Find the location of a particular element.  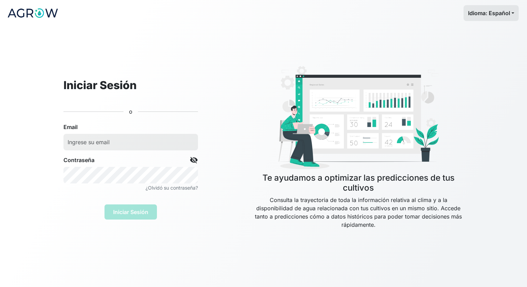

button: Idioma: Español is located at coordinates (491, 13).